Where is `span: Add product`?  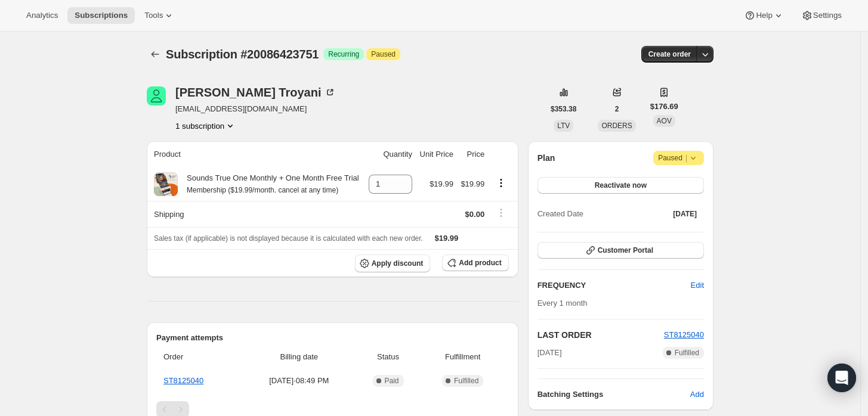
span: Add product is located at coordinates (479, 263).